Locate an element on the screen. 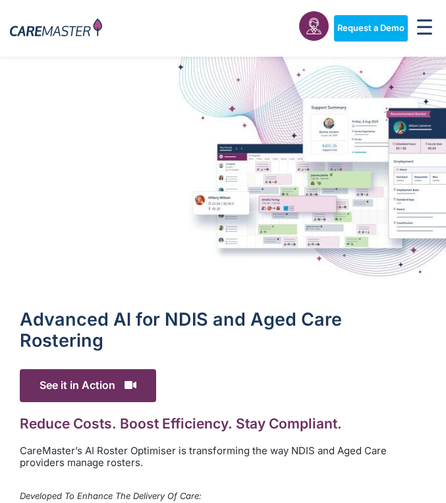 This screenshot has height=503, width=446. div: Menu Toggle is located at coordinates (425, 28).